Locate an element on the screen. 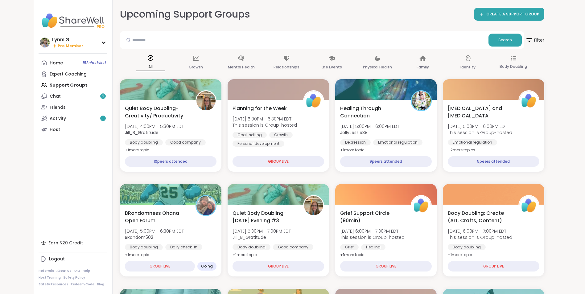 Image resolution: width=585 pixels, height=294 pixels. a: Host Training is located at coordinates (50, 278).